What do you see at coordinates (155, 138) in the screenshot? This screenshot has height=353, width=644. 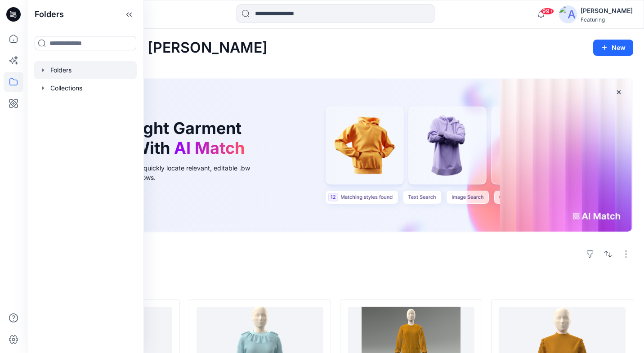 I see `h1: Find the Right Garment Instantly With` at bounding box center [155, 138].